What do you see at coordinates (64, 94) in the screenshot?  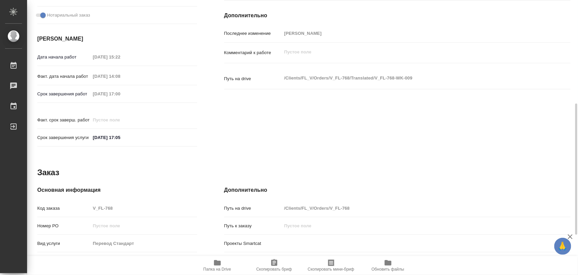 I see `p: Срок завершения работ` at bounding box center [64, 94].